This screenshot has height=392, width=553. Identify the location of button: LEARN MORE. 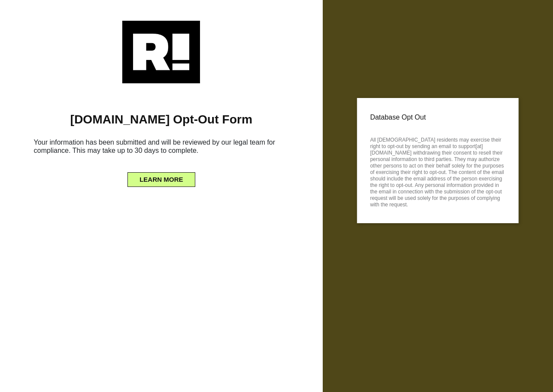
(161, 180).